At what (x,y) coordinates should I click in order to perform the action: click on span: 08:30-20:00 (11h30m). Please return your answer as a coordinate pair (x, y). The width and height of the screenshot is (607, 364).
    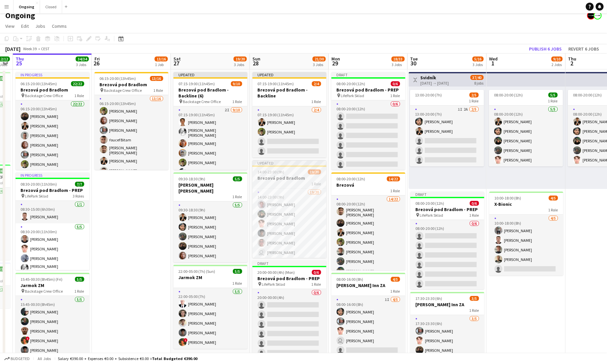
    Looking at the image, I should click on (39, 184).